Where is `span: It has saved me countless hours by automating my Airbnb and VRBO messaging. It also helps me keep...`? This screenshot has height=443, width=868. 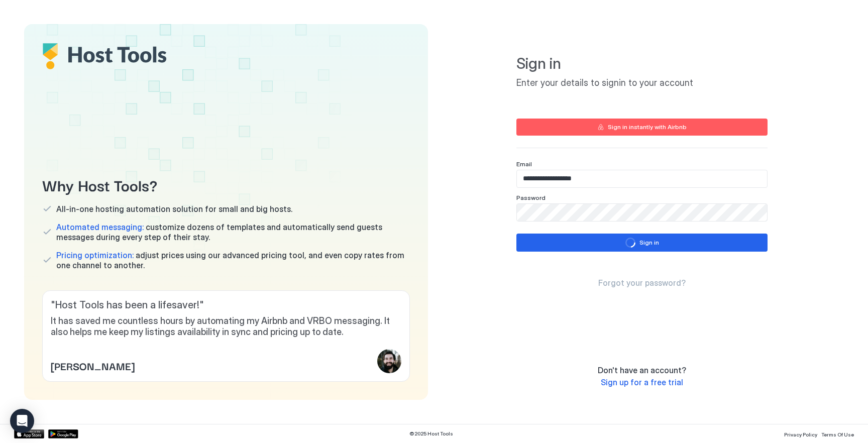 span: It has saved me countless hours by automating my Airbnb and VRBO messaging. It also helps me keep... is located at coordinates (226, 327).